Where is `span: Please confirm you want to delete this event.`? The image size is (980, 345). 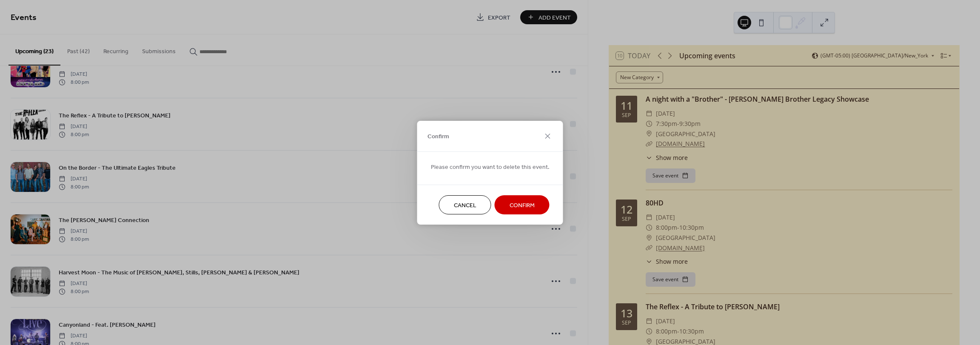 span: Please confirm you want to delete this event. is located at coordinates (490, 167).